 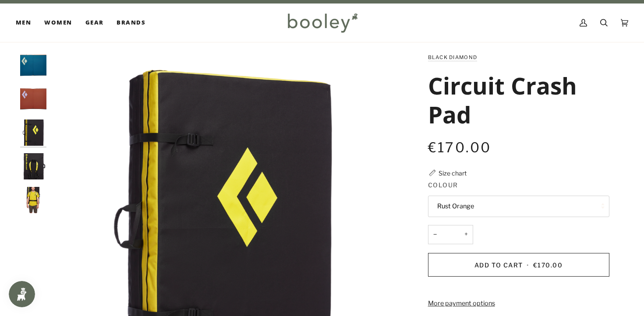 I want to click on a: Gear, so click(x=95, y=23).